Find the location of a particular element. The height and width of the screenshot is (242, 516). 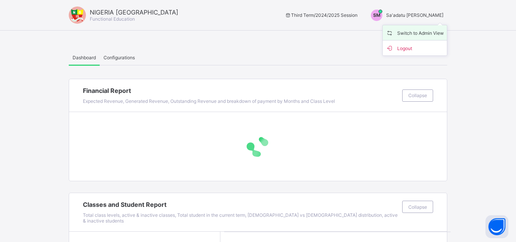

li: dropdown-list-item-buttom-1 is located at coordinates (415, 48).